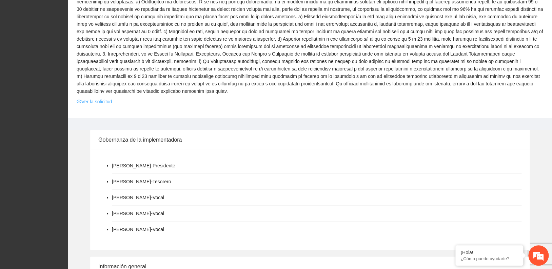  What do you see at coordinates (490, 259) in the screenshot?
I see `p: ¿Cómo puedo ayudarte?` at bounding box center [490, 259].